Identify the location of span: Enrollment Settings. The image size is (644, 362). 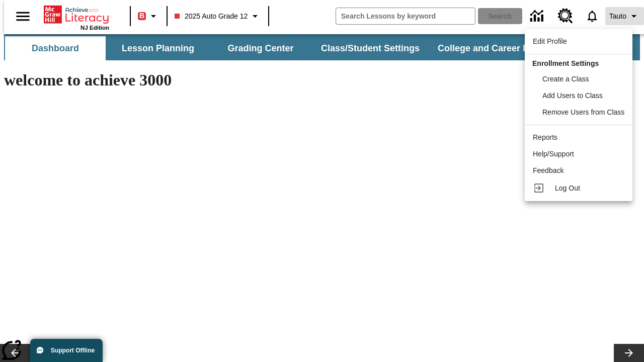
(566, 63).